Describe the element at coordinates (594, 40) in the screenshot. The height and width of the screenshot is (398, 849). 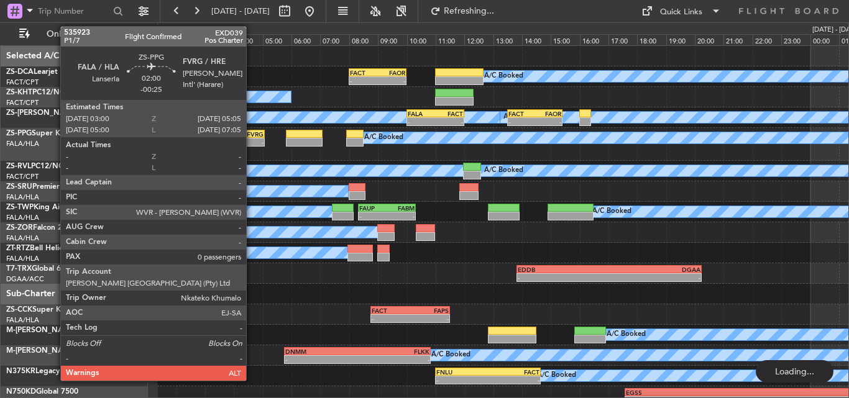
I see `div: 16:00` at that location.